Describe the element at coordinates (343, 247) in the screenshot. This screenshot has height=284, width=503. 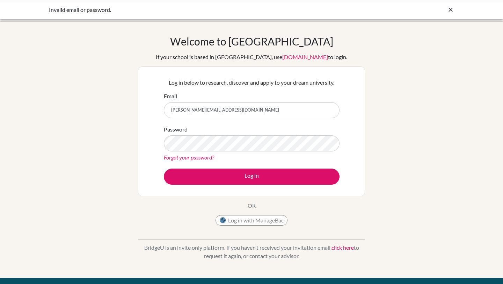
I see `a: click here` at that location.